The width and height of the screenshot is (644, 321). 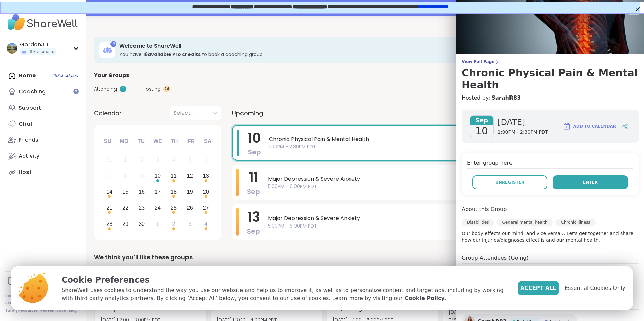 What do you see at coordinates (124, 141) in the screenshot?
I see `div: Mo` at bounding box center [124, 141].